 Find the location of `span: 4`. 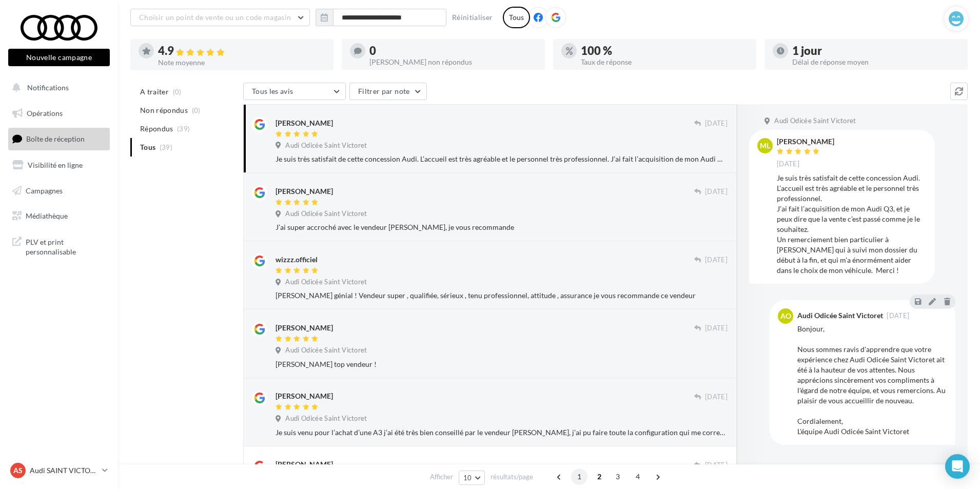

span: 4 is located at coordinates (637, 476).